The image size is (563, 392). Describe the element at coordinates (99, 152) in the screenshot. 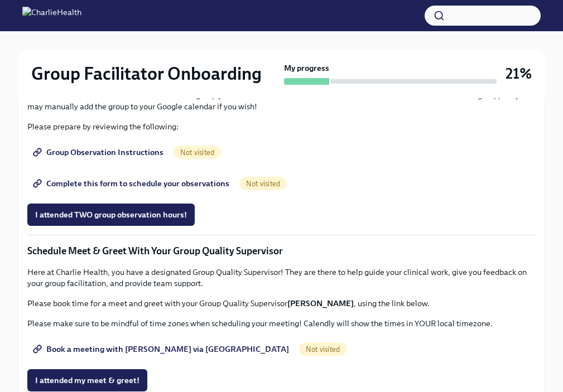

I see `span: Group Observation Instructions` at that location.